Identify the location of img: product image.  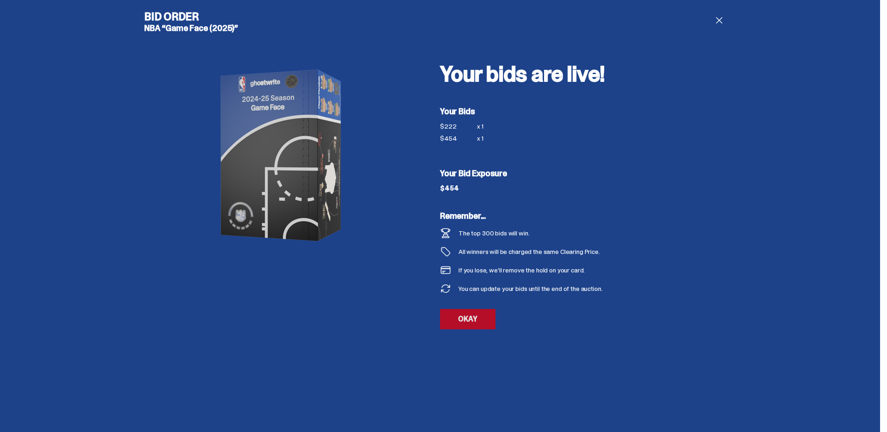
(283, 155).